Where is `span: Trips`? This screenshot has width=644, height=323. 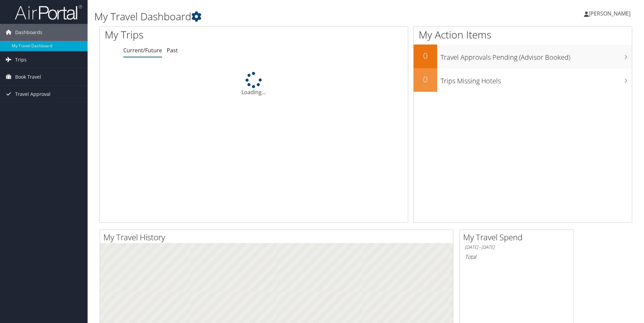 span: Trips is located at coordinates (21, 60).